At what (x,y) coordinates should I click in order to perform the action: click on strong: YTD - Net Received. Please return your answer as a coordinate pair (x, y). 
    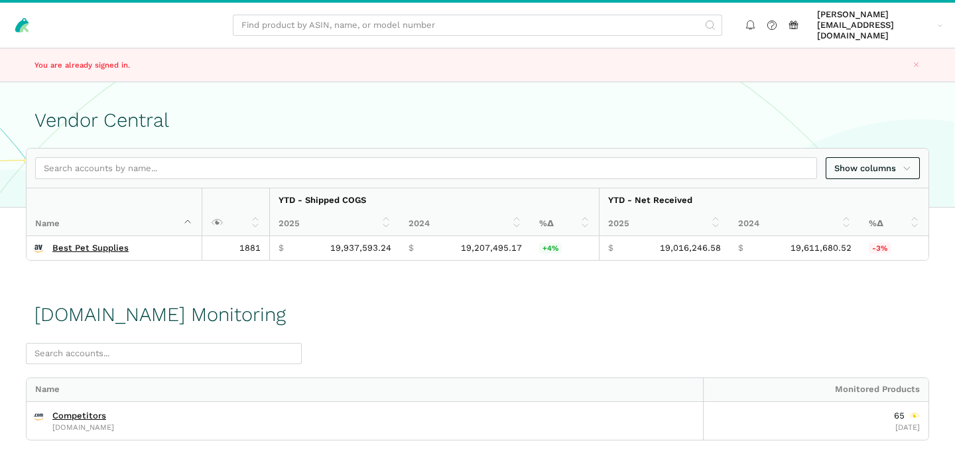
    Looking at the image, I should click on (650, 200).